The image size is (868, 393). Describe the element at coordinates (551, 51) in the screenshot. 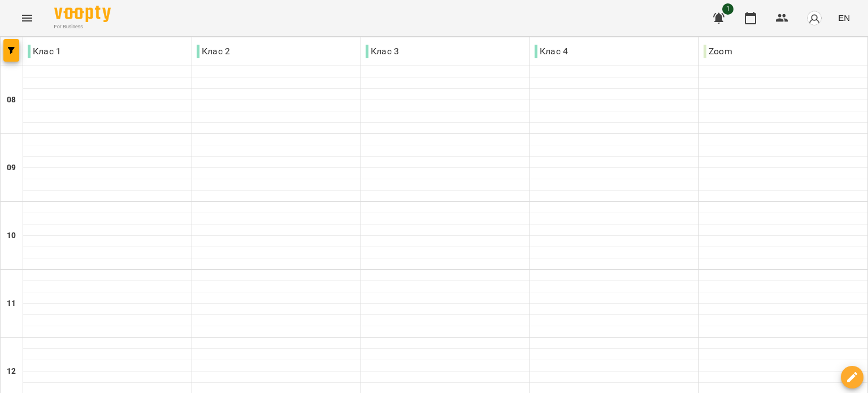

I see `p: Клас 4` at that location.